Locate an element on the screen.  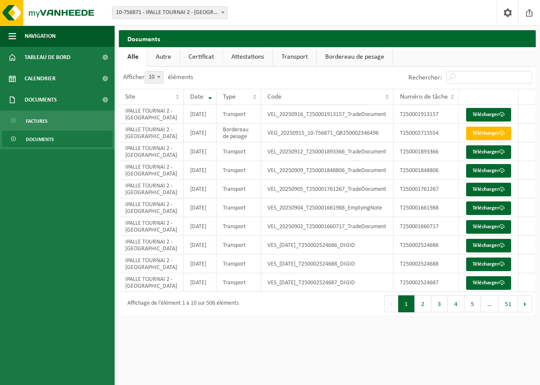
td: T250002524686 is located at coordinates (426, 245).